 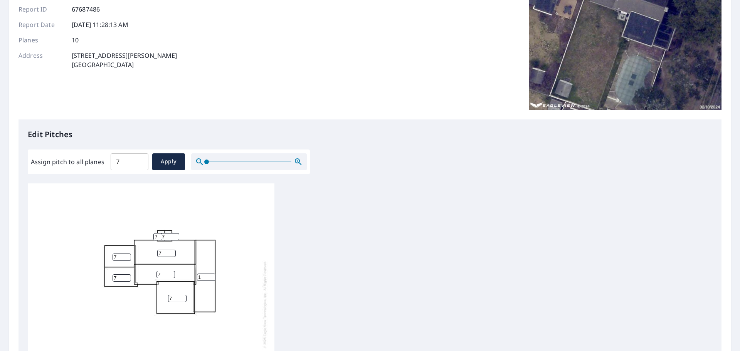 What do you see at coordinates (168, 162) in the screenshot?
I see `span: Apply` at bounding box center [168, 162].